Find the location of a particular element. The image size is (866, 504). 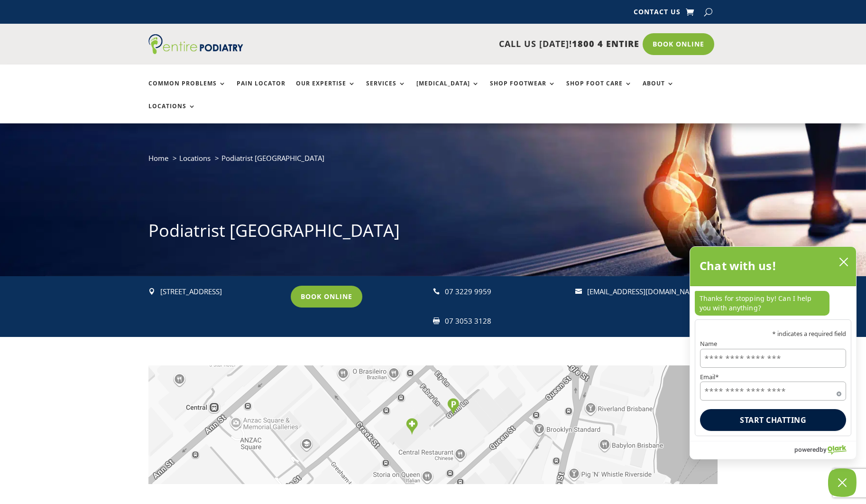

div: Entire Podiatry Brisbane CBD Clinic is located at coordinates (412, 426).